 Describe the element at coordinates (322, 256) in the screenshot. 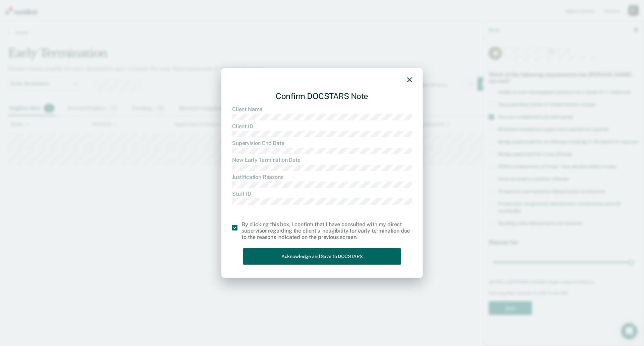

I see `button: Acknowledge and Save to DOCSTARS` at that location.